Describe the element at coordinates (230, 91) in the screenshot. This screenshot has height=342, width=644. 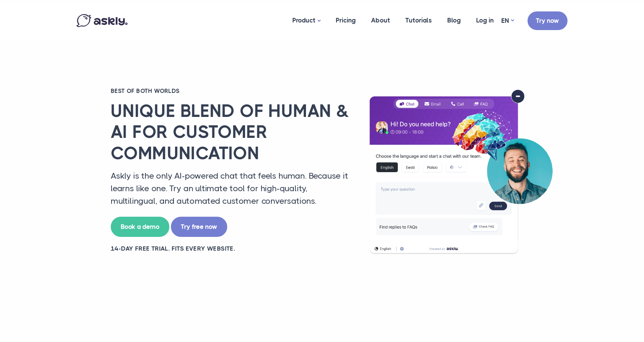
I see `h2: BEST OF BOTH WORLDS` at that location.